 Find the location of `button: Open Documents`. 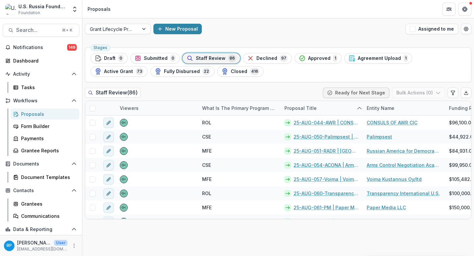

button: Open Documents is located at coordinates (41, 164).